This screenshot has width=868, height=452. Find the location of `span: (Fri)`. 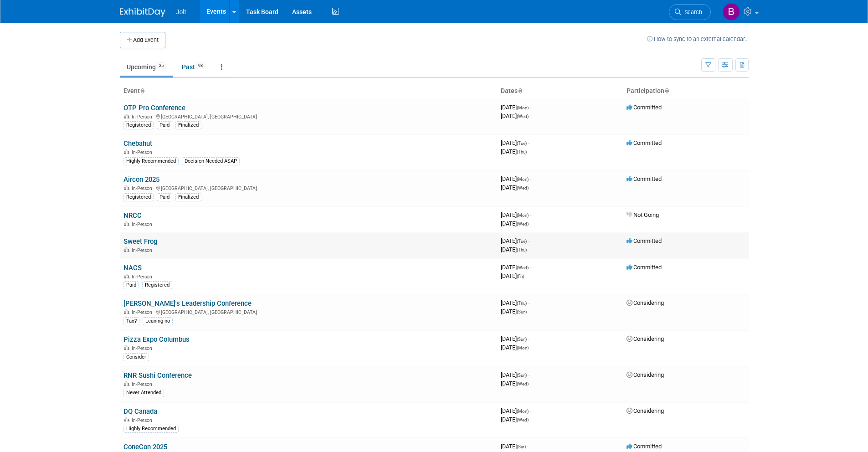

span: (Fri) is located at coordinates (520, 276).